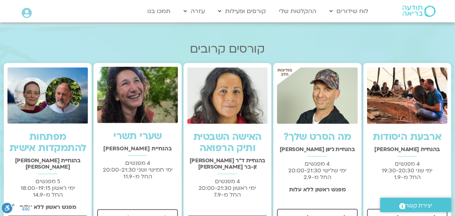  Describe the element at coordinates (242, 11) in the screenshot. I see `a: קורסים ופעילות` at that location.